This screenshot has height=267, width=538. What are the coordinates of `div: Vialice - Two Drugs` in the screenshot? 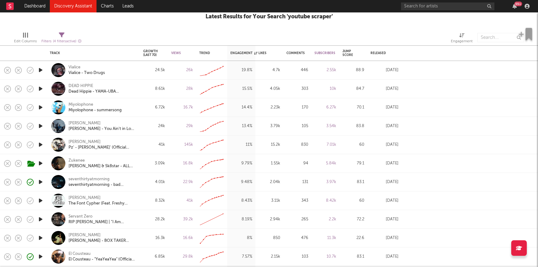 It's located at (87, 73).